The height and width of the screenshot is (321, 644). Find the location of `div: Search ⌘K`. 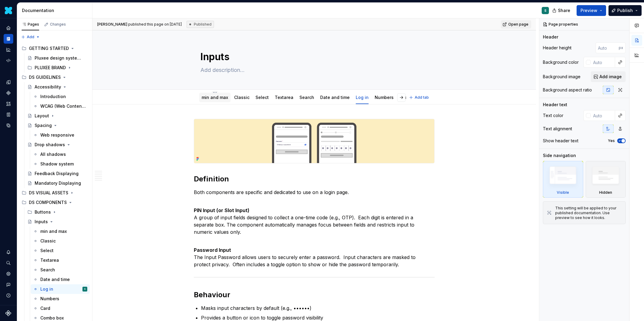

div: Search ⌘K is located at coordinates (8, 263).